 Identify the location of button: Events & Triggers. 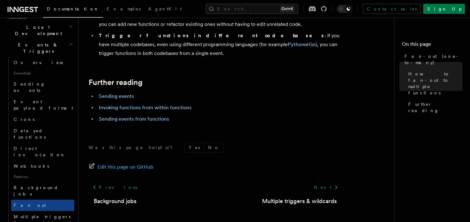
(40, 48).